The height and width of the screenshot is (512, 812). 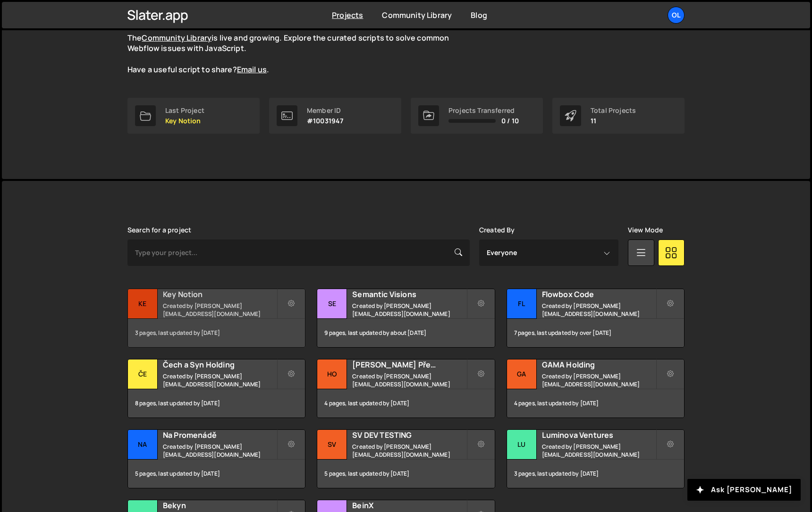 I want to click on div: SV, so click(x=332, y=444).